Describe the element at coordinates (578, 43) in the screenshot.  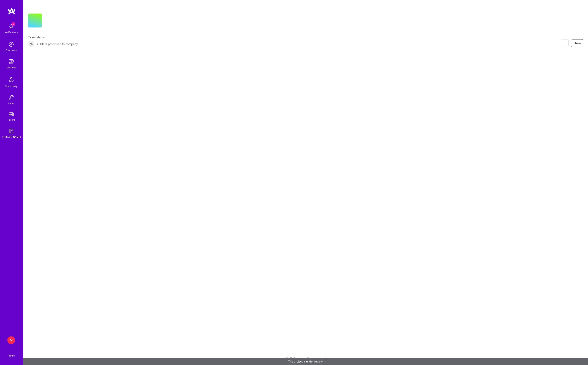
I see `span: Share` at that location.